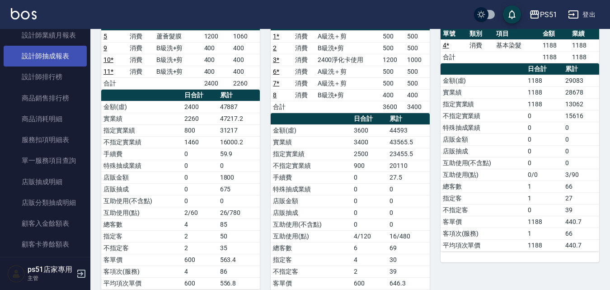 The width and height of the screenshot is (610, 290). What do you see at coordinates (200, 260) in the screenshot?
I see `td: 600` at bounding box center [200, 260].